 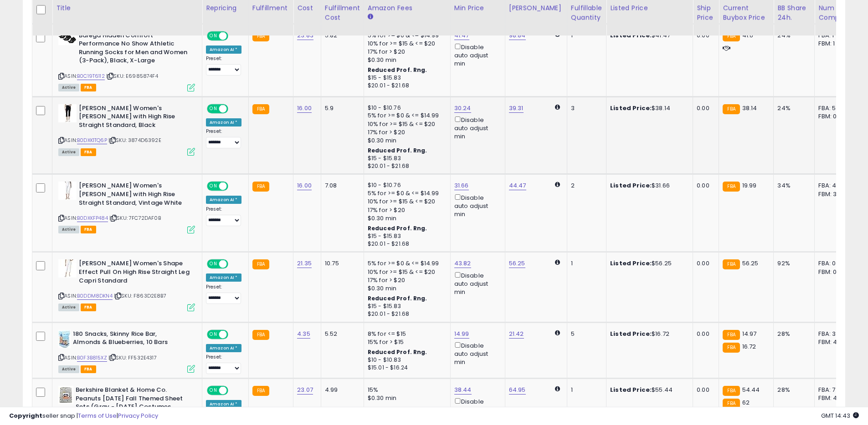 I want to click on img: 31pDAHpWB3L._SL40_.jpg, so click(x=68, y=191).